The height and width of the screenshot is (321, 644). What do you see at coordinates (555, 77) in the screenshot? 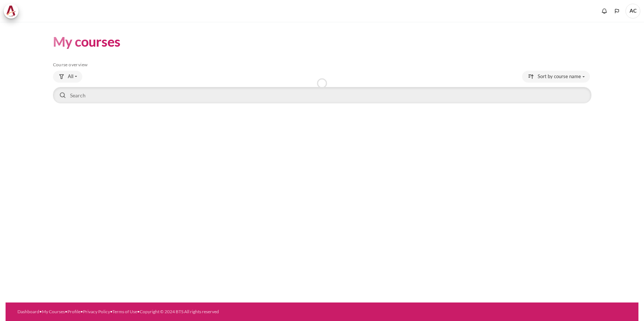
I see `button: Sorting drop-down menu` at bounding box center [555, 77].